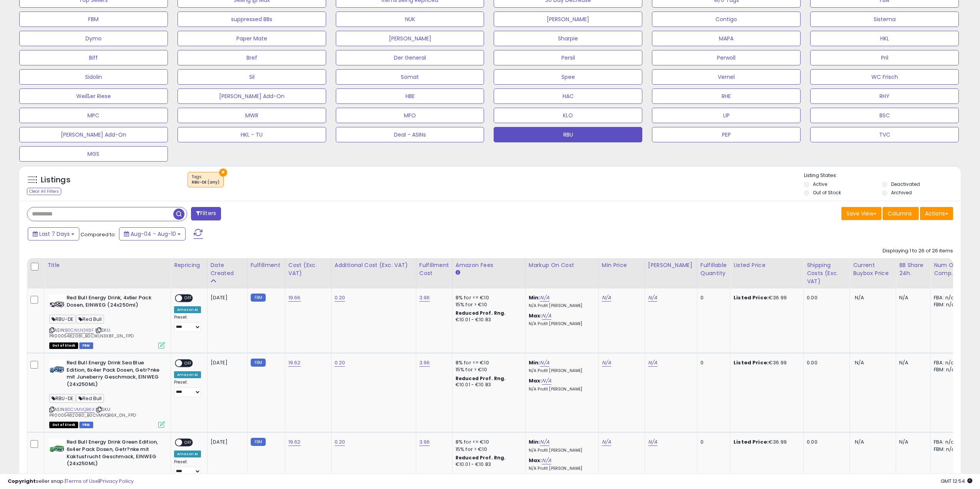 This screenshot has height=489, width=980. I want to click on span: Tags :, so click(206, 180).